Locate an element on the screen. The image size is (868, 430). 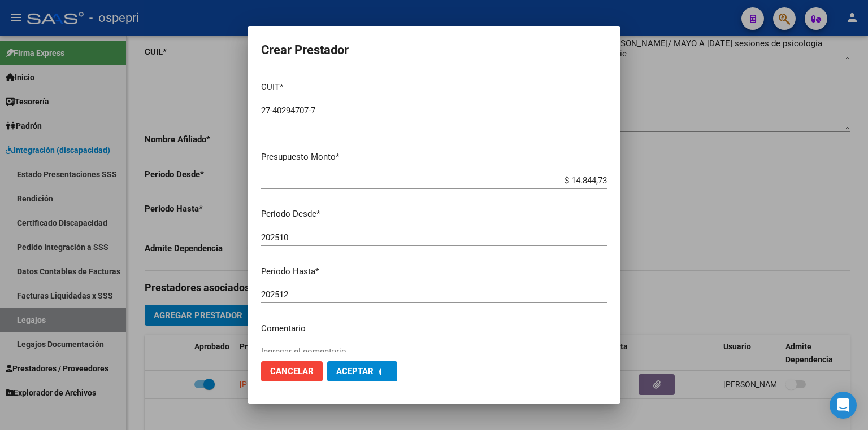
p: Periodo Hasta is located at coordinates (434, 271).